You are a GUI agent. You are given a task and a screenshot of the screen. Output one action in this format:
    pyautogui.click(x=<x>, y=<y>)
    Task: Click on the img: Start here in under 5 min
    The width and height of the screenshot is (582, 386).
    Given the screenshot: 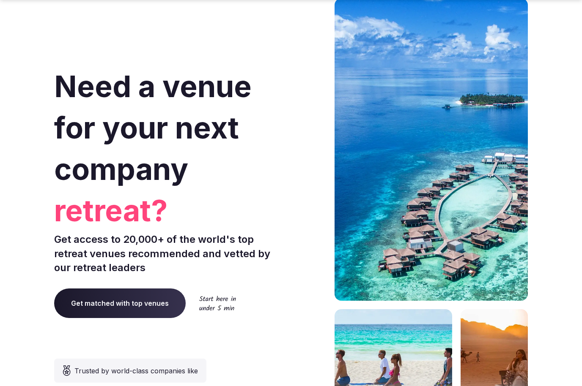 What is the action you would take?
    pyautogui.click(x=217, y=303)
    